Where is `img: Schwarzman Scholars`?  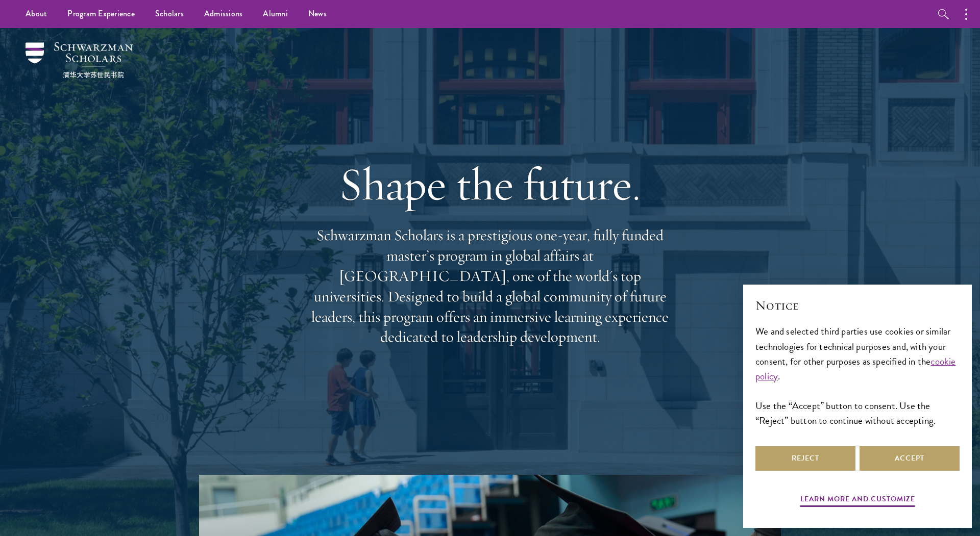
img: Schwarzman Scholars is located at coordinates (79, 60).